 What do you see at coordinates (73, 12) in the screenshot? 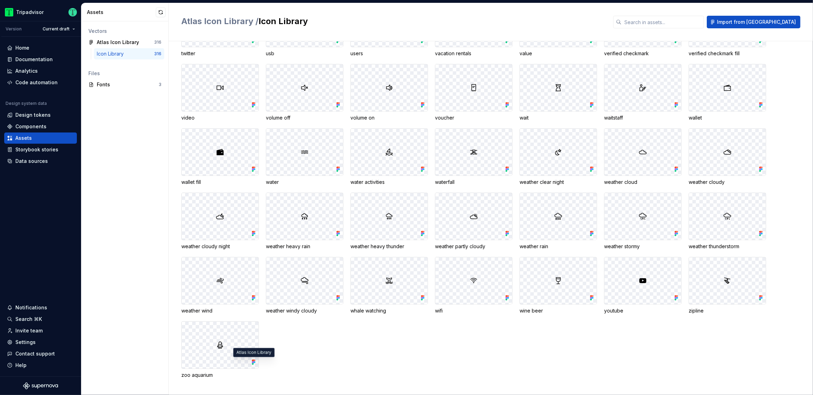
I see `img: Thomas Dittmer` at bounding box center [73, 12].